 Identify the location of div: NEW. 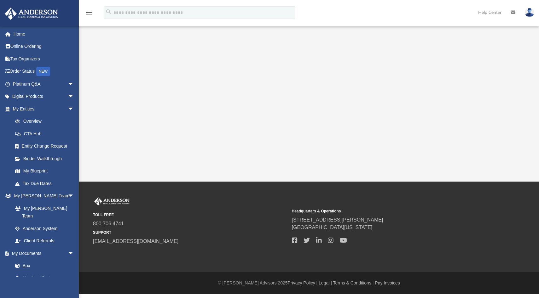
(43, 72).